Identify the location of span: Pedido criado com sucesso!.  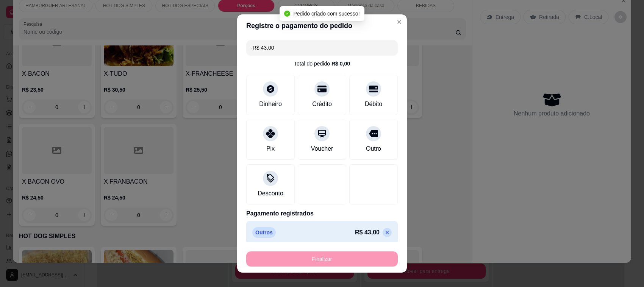
(326, 14).